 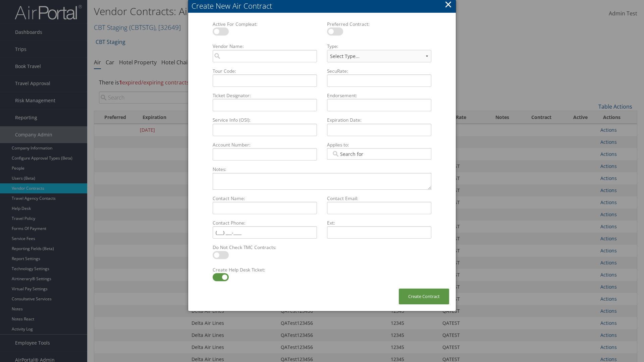 I want to click on label: Account Number:, so click(x=265, y=145).